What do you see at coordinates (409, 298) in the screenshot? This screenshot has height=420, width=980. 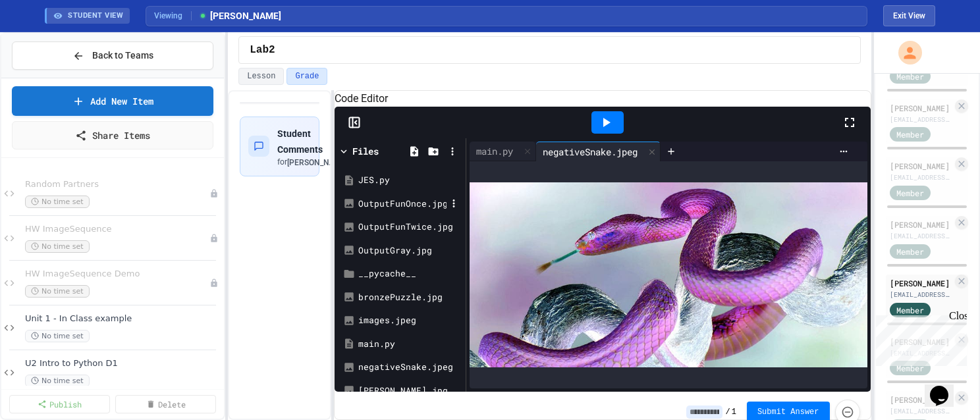 I see `div: bronzePuzzle.jpg` at bounding box center [409, 298].